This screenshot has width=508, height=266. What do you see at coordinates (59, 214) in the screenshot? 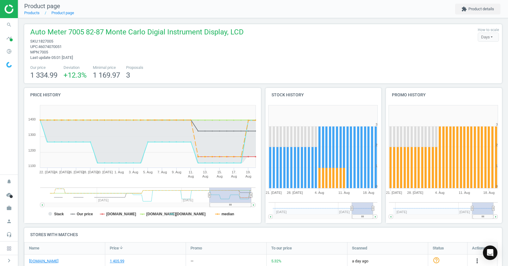
I see `tspan: Stack` at bounding box center [59, 214].